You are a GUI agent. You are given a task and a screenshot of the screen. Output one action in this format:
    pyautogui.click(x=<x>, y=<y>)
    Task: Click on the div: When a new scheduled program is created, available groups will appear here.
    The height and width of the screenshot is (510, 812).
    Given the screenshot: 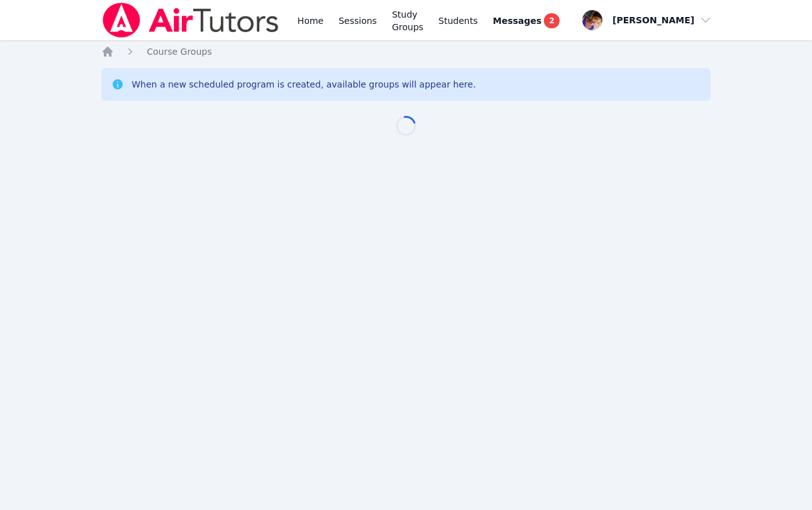 What is the action you would take?
    pyautogui.click(x=303, y=84)
    